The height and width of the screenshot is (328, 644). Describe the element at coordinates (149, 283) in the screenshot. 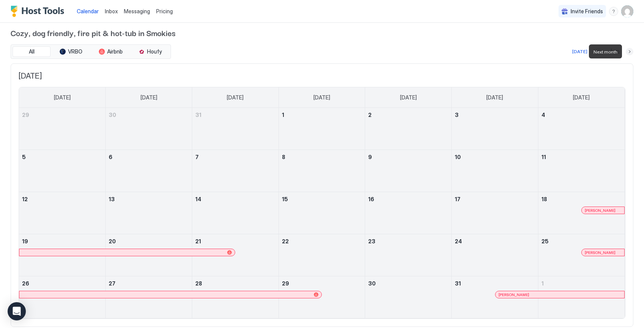

I see `a: January 27, 2025` at that location.